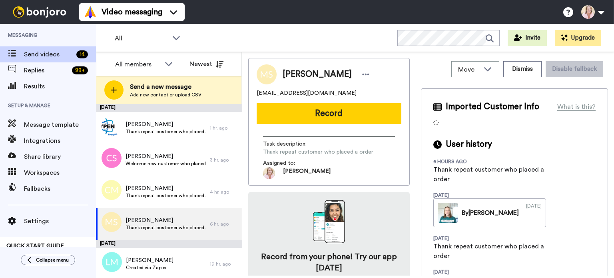 This screenshot has height=278, width=614. Describe the element at coordinates (165, 95) in the screenshot. I see `span: Add new contact or upload CSV` at that location.